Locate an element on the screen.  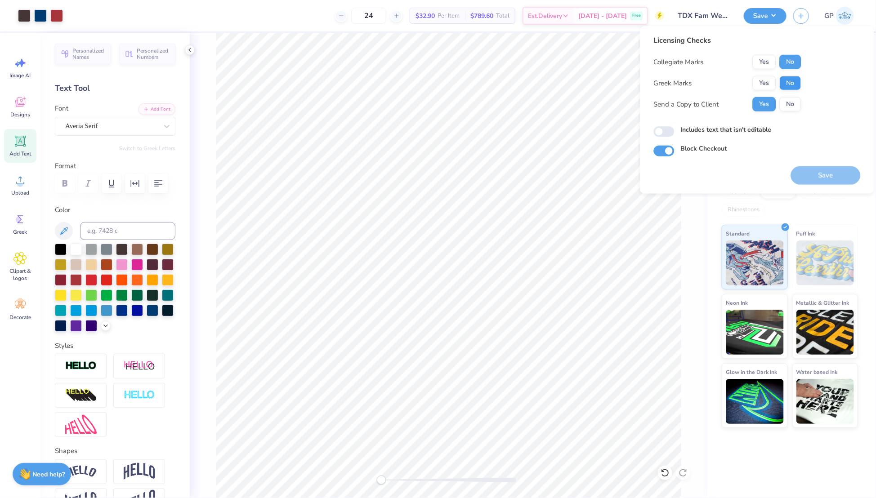
span: Total is located at coordinates (503, 16).